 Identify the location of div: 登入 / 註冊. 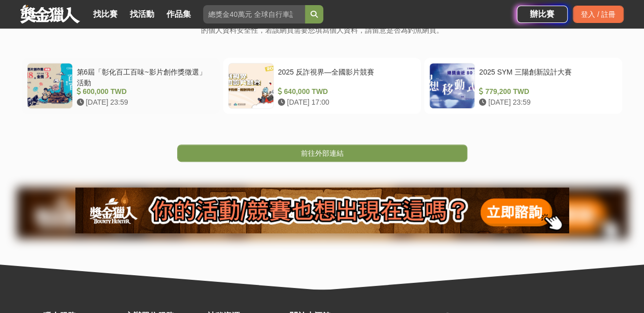
(599, 14).